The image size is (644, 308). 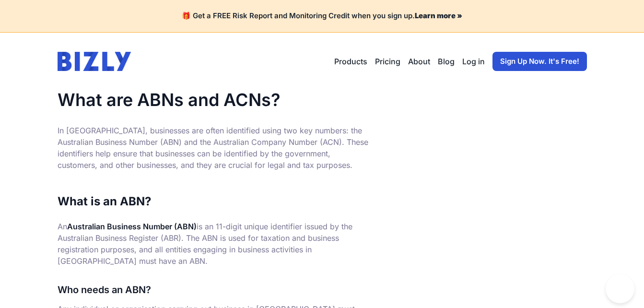 What do you see at coordinates (132, 226) in the screenshot?
I see `strong: Australian Business Number (ABN)` at bounding box center [132, 226].